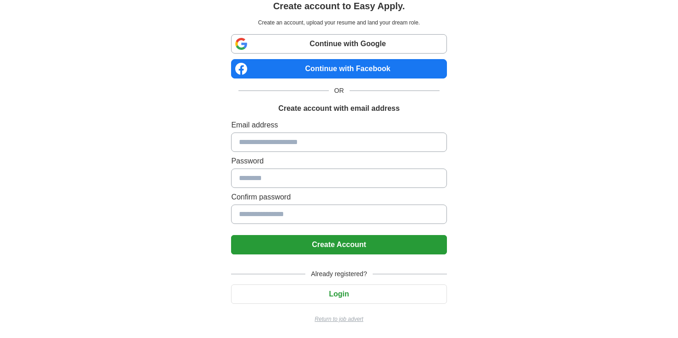  I want to click on a: Return to job advert, so click(339, 319).